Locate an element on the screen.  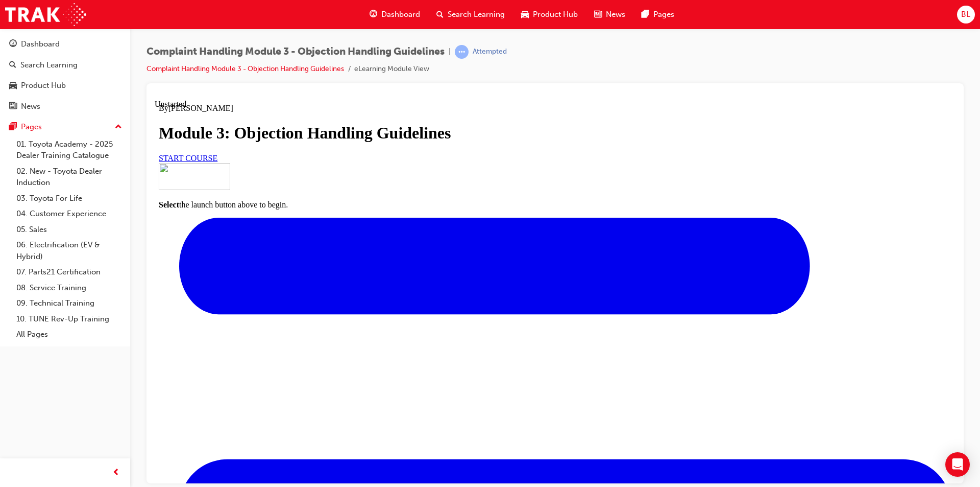
a: guage-iconDashboard is located at coordinates (394, 14).